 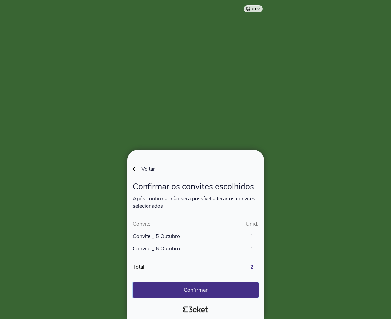 I want to click on span: Convite _ 5 Outubro, so click(x=156, y=236).